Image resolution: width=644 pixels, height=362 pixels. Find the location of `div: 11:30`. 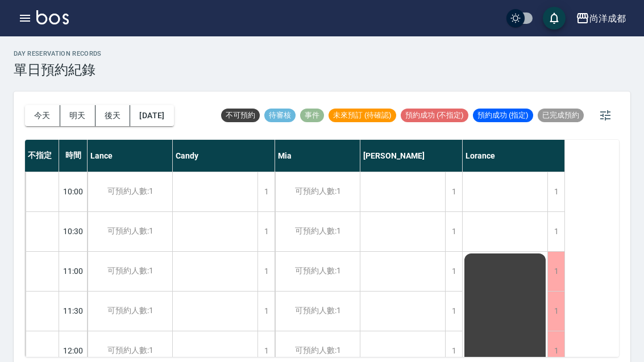

div: 11:30 is located at coordinates (73, 311).